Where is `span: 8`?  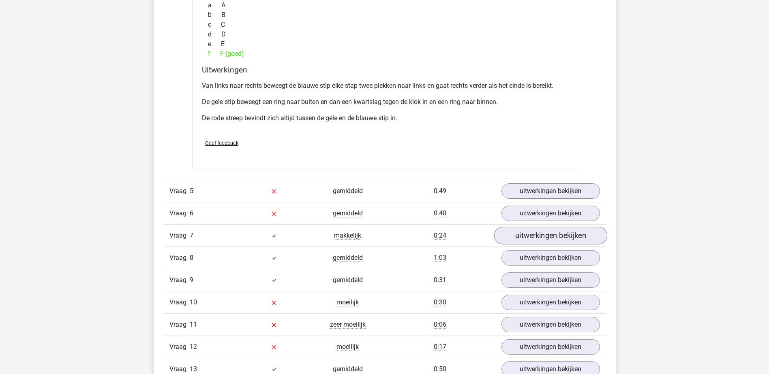
span: 8 is located at coordinates (191, 258).